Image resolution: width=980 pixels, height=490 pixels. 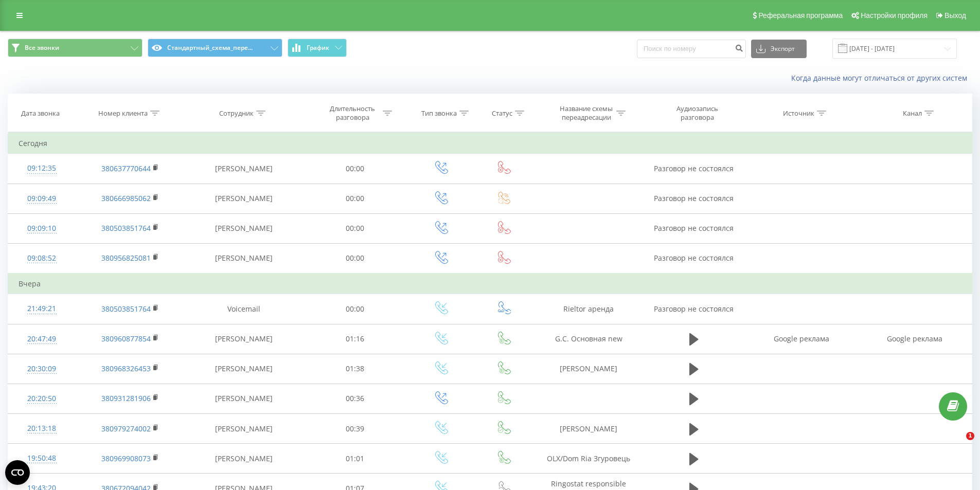 I want to click on a: 380979274002, so click(x=126, y=429).